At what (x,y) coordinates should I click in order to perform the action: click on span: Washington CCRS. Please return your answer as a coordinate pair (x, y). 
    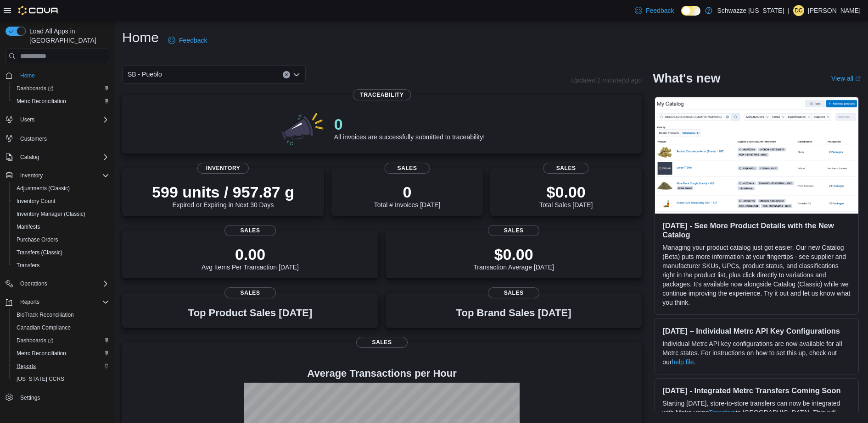
    Looking at the image, I should click on (61, 379).